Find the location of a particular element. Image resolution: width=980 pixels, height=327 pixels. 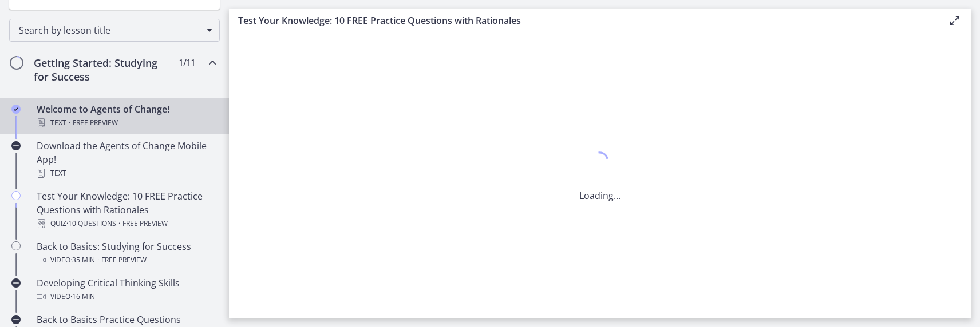

div: Welcome to Agents of Change! is located at coordinates (126, 116).